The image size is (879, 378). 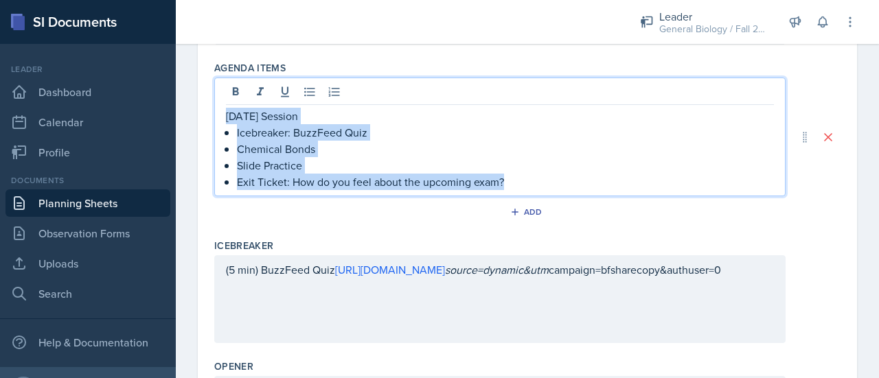 What do you see at coordinates (527, 212) in the screenshot?
I see `div: Add` at bounding box center [527, 212].